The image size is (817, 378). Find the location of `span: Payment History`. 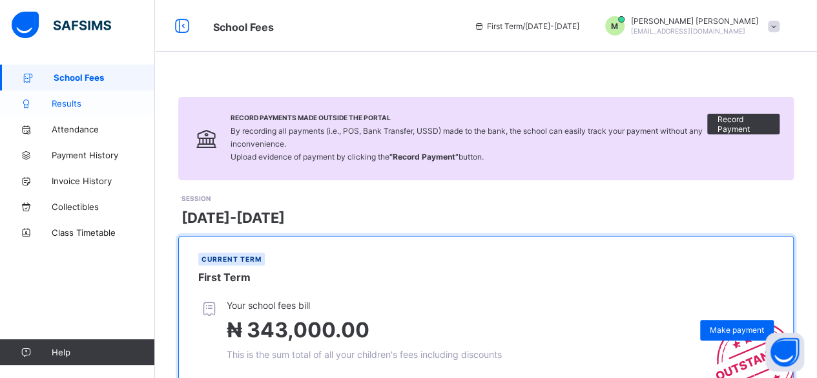

span: Payment History is located at coordinates (103, 155).